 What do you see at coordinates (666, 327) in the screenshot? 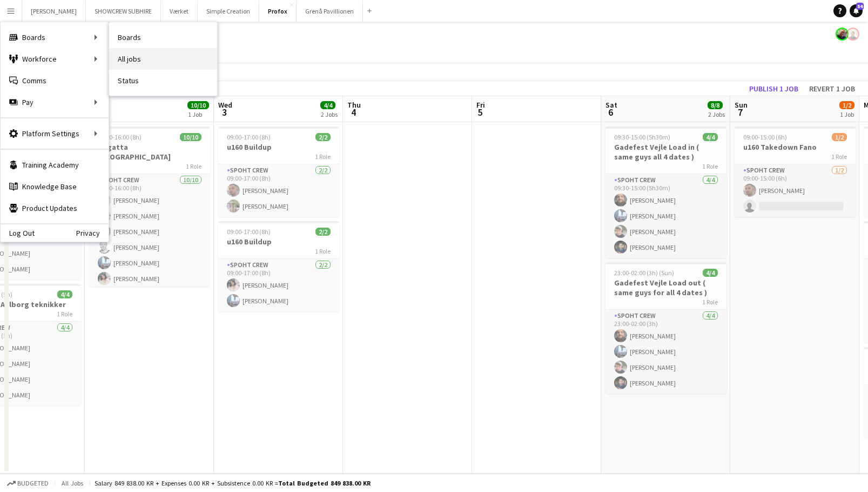
I see `app-job-card: 23:00-02:00 (3h) (Sun)4/4Gadefest Vejle Load out ( same guys for all 4 dates )1 RoleSpoht Crew4/4...` at bounding box center [666, 327].